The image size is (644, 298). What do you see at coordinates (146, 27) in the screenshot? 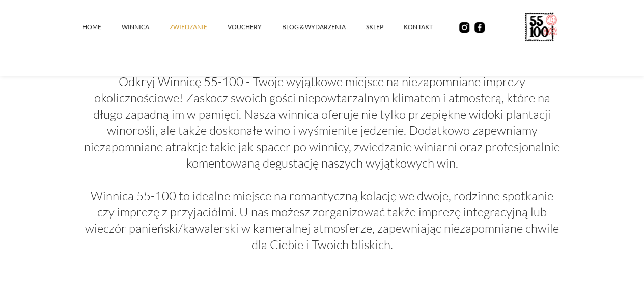
I see `a: winnica` at bounding box center [146, 27].